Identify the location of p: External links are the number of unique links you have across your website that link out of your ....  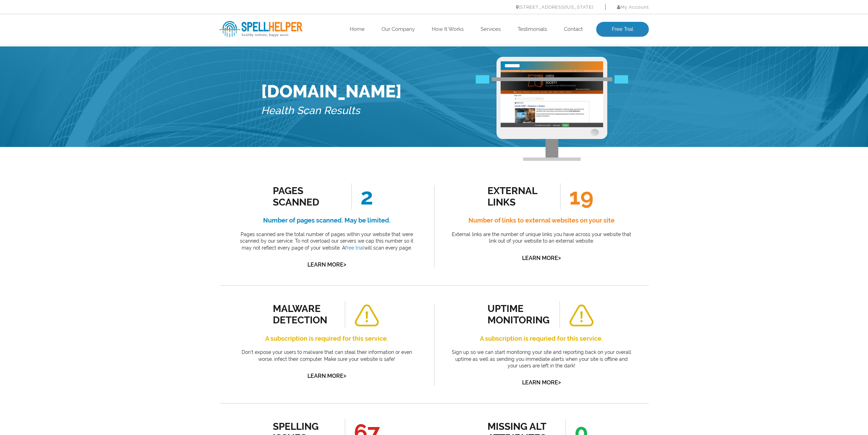
(541, 238).